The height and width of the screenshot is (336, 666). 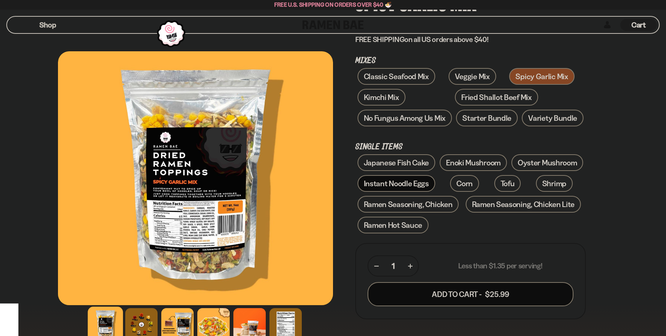 What do you see at coordinates (508, 183) in the screenshot?
I see `a: Tofu` at bounding box center [508, 183].